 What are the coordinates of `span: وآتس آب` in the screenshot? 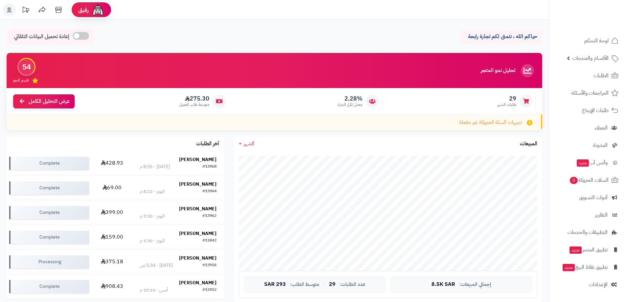 It's located at (592, 163).